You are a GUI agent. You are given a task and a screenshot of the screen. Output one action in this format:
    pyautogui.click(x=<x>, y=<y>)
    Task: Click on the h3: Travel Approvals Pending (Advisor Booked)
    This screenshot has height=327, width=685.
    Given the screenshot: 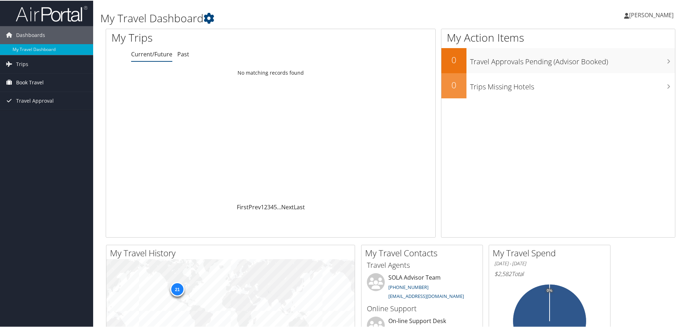 What is the action you would take?
    pyautogui.click(x=573, y=59)
    